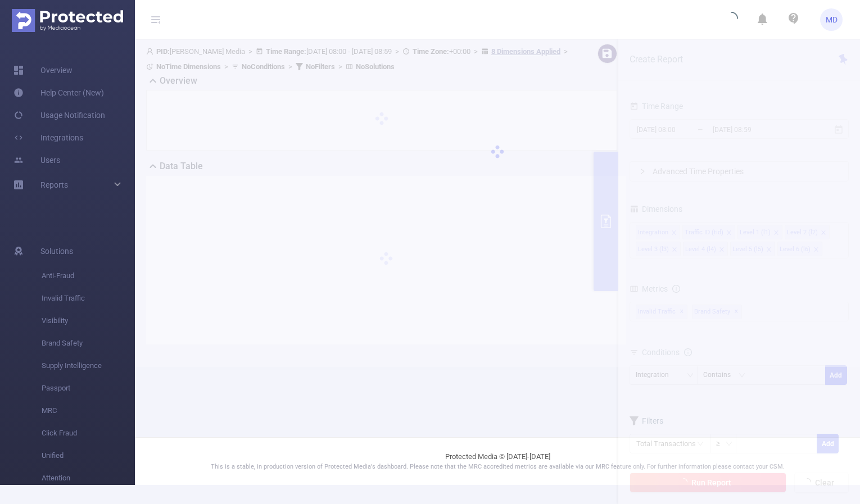 The image size is (860, 504). Describe the element at coordinates (88, 298) in the screenshot. I see `span: Invalid Traffic` at that location.